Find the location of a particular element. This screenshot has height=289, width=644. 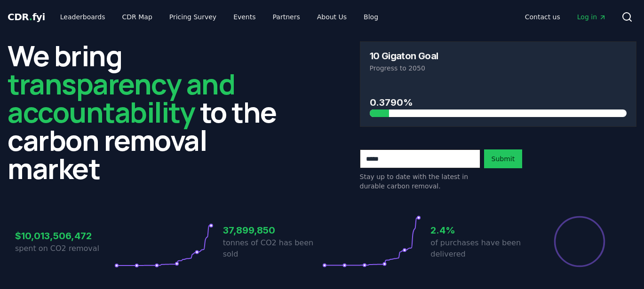

a: Blog is located at coordinates (371, 17).